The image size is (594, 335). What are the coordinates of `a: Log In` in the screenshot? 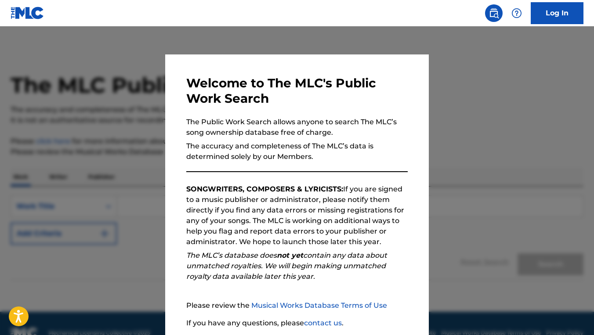 It's located at (557, 13).